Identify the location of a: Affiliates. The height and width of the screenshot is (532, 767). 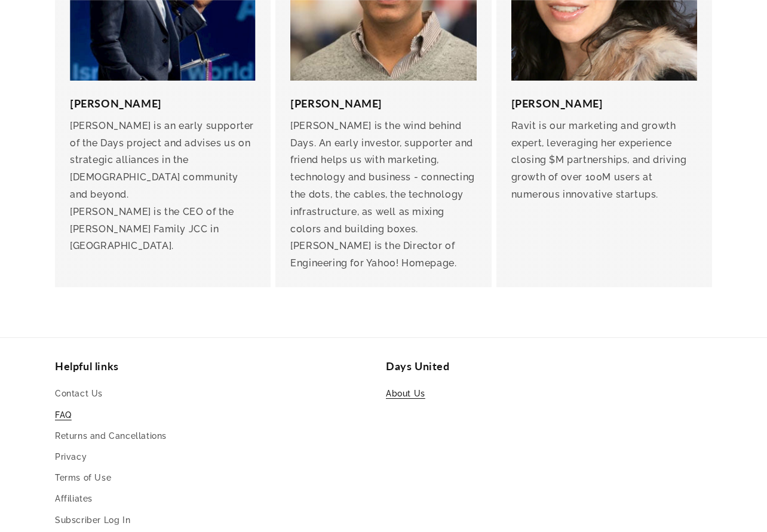
(74, 498).